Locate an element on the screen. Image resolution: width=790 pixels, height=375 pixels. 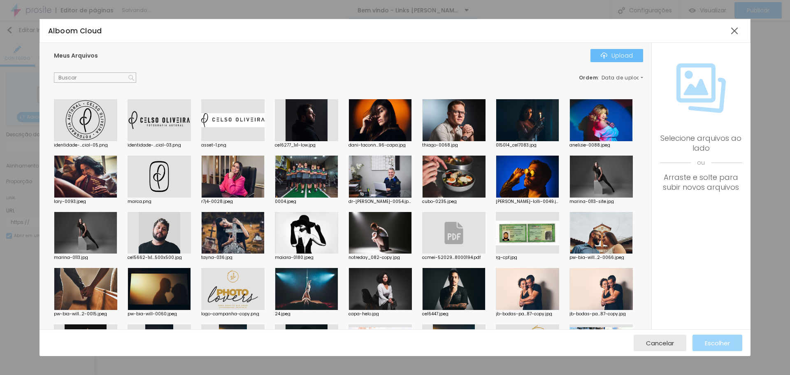
button: Cancelar is located at coordinates (660, 343).